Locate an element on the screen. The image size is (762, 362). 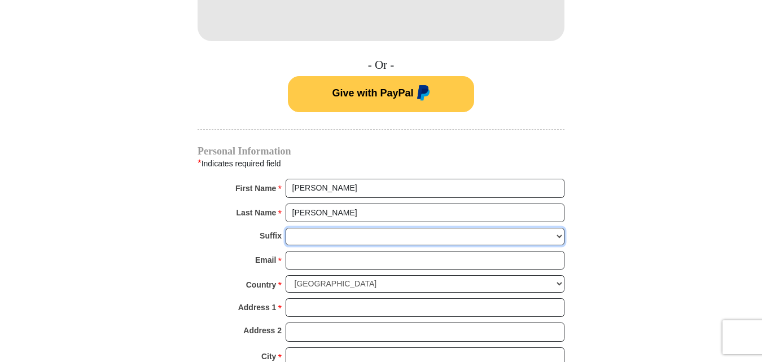
button: Give with PayPal is located at coordinates (381, 94).